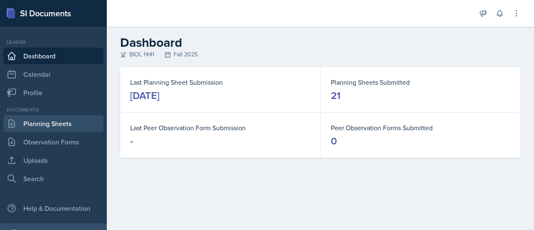  Describe the element at coordinates (53, 56) in the screenshot. I see `a: Dashboard` at that location.